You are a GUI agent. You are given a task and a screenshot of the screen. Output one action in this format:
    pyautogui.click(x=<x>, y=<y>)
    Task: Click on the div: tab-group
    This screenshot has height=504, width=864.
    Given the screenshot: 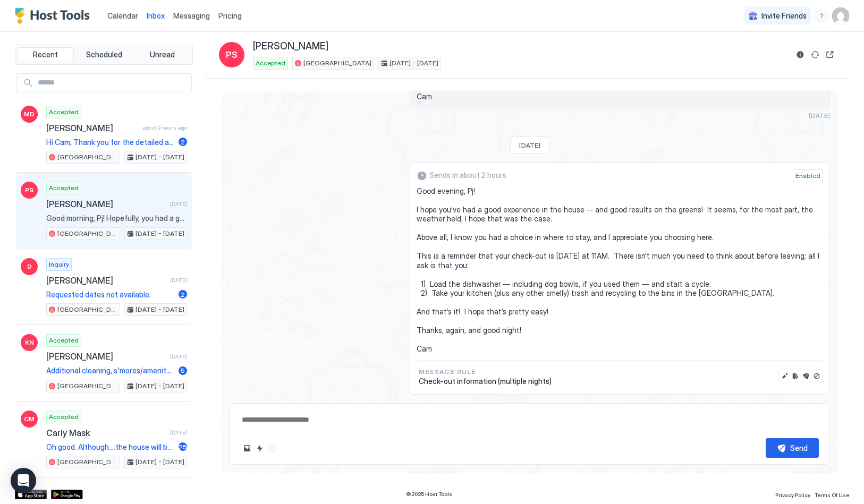 What is the action you would take?
    pyautogui.click(x=103, y=55)
    